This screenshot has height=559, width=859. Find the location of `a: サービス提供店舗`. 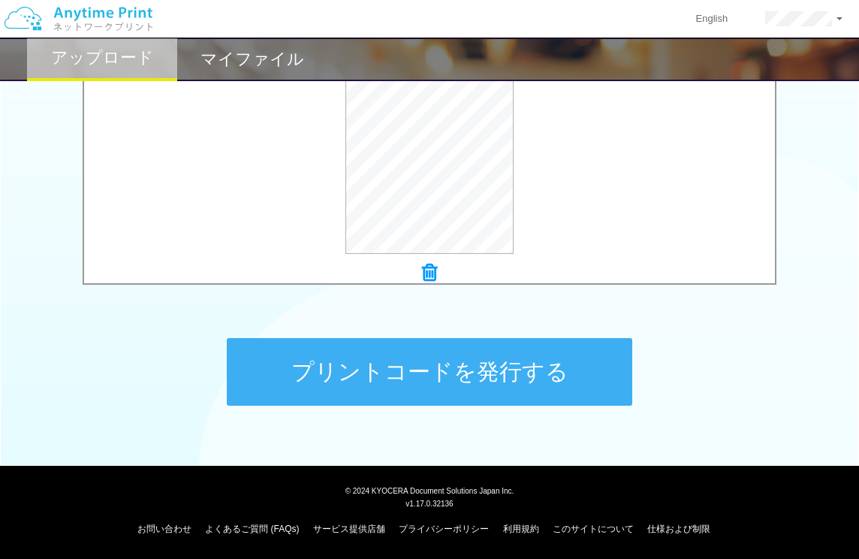

a: サービス提供店舗 is located at coordinates (349, 529).